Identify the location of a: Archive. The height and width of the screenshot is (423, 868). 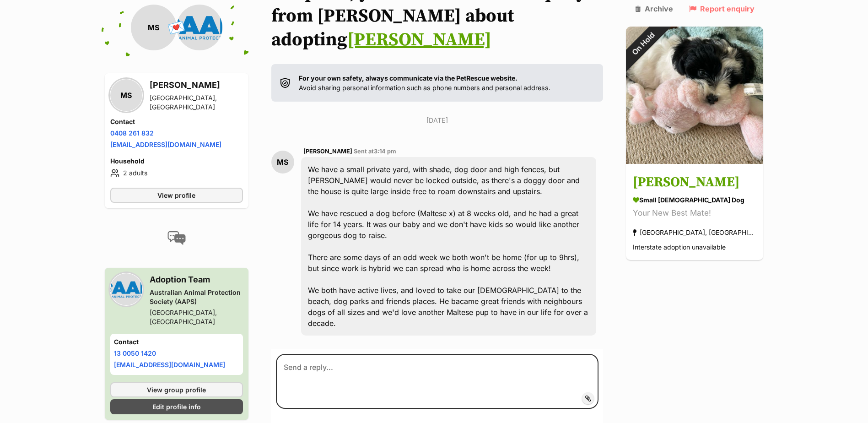
(654, 8).